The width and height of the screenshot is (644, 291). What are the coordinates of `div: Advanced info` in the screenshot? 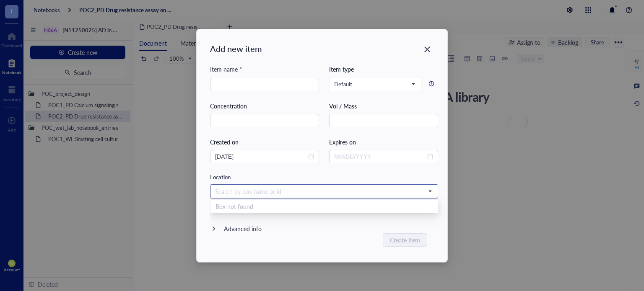 It's located at (243, 229).